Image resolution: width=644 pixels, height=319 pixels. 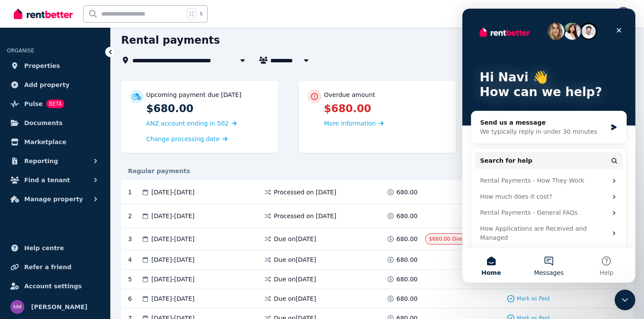 I want to click on div: Send us a messageWe typically reply in under 30 minutes, so click(x=86, y=119).